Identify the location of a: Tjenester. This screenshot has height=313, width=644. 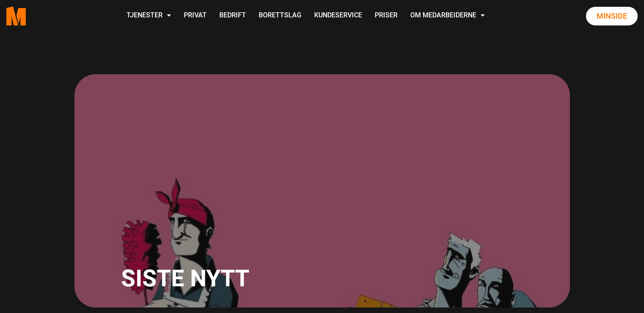
(149, 16).